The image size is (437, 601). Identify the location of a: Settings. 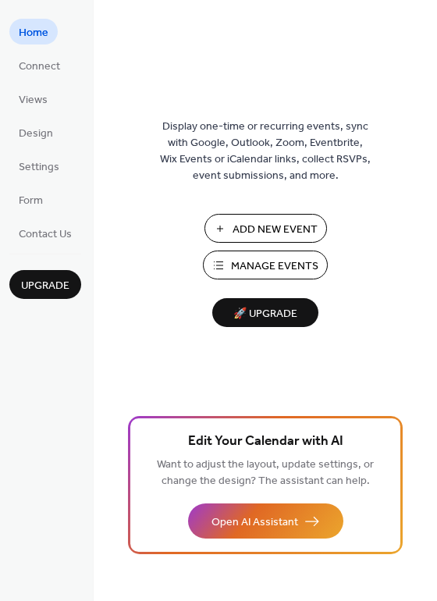
(39, 165).